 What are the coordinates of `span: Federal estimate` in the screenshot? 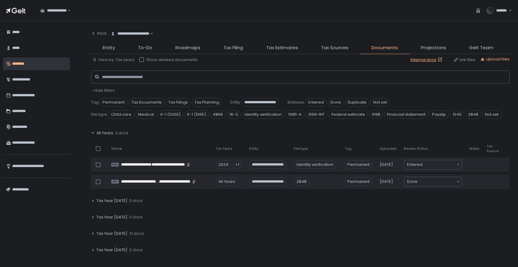 It's located at (348, 114).